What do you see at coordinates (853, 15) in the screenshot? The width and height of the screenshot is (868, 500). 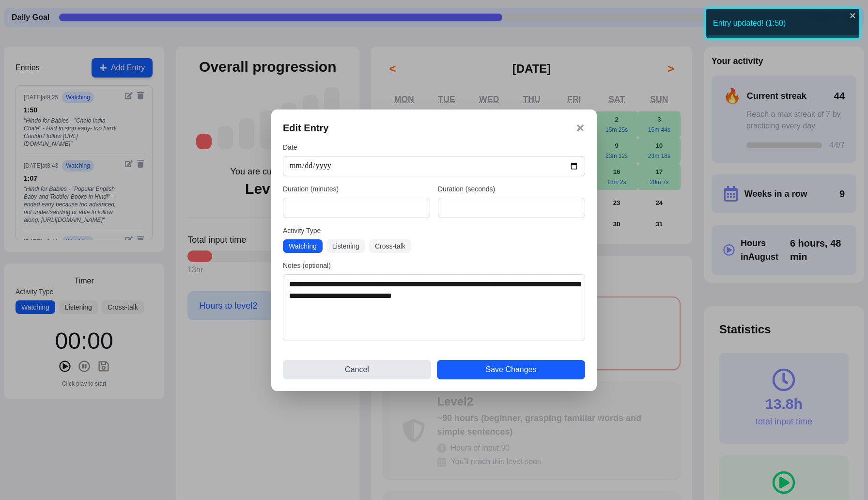 I see `button: close` at bounding box center [853, 15].